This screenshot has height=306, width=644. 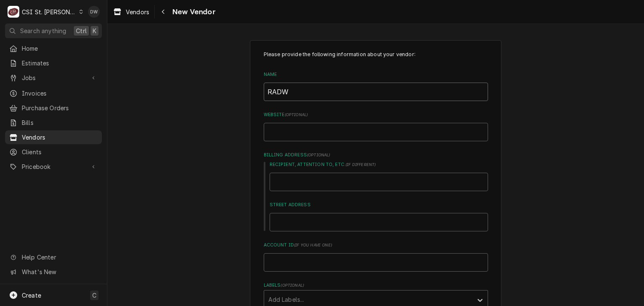 I want to click on label: Website, so click(x=376, y=115).